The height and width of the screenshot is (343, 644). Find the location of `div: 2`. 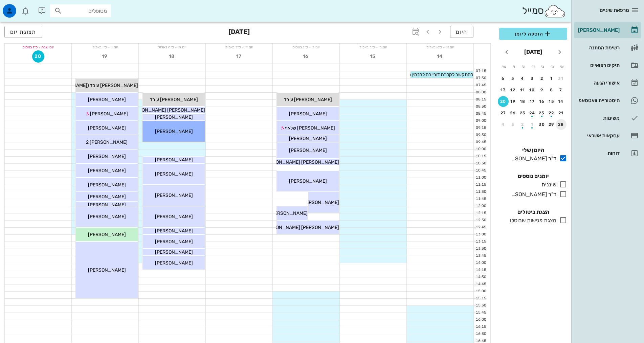

div: 2 is located at coordinates (542, 78).